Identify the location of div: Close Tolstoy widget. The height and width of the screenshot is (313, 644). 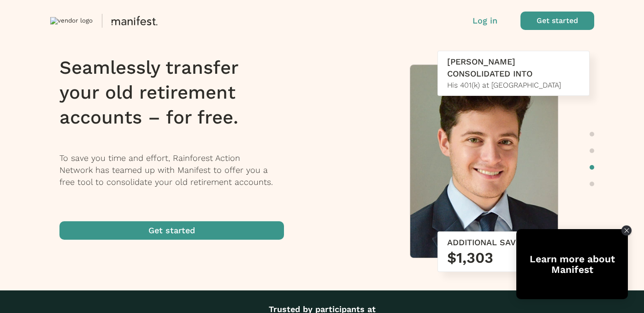
(627, 231).